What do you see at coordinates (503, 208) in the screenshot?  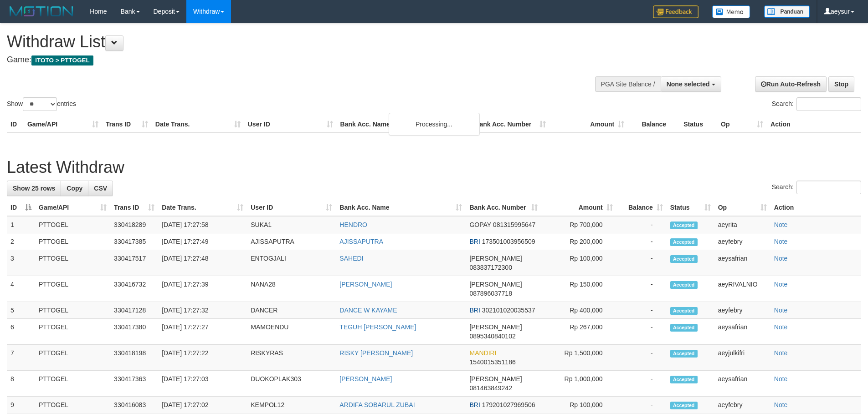 I see `th: Bank Acc. Number: activate to sort column ascending` at bounding box center [503, 208].